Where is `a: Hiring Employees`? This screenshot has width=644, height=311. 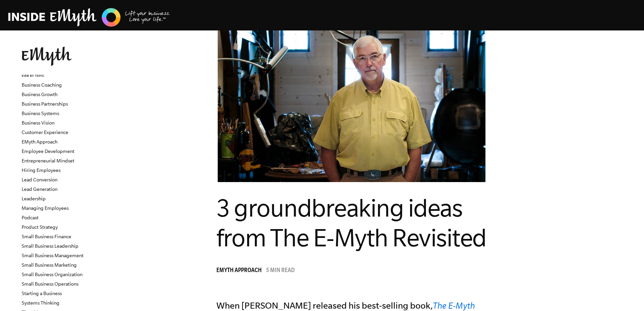
a: Hiring Employees is located at coordinates (41, 170).